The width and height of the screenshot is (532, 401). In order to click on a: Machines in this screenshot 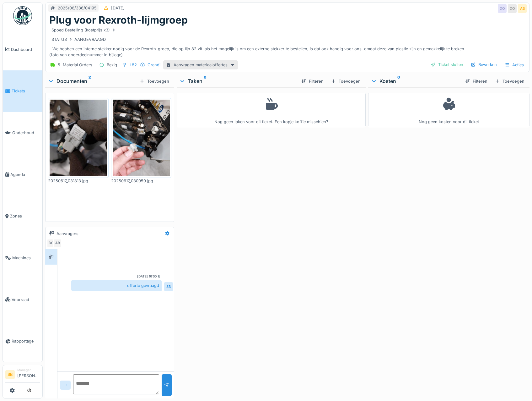, I will do `click(23, 257)`.